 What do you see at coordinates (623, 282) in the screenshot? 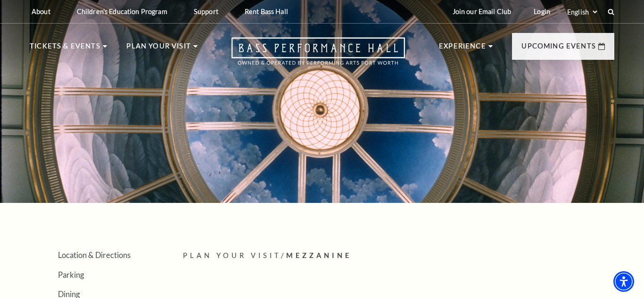
I see `div: Accessibility Menu` at bounding box center [623, 282].